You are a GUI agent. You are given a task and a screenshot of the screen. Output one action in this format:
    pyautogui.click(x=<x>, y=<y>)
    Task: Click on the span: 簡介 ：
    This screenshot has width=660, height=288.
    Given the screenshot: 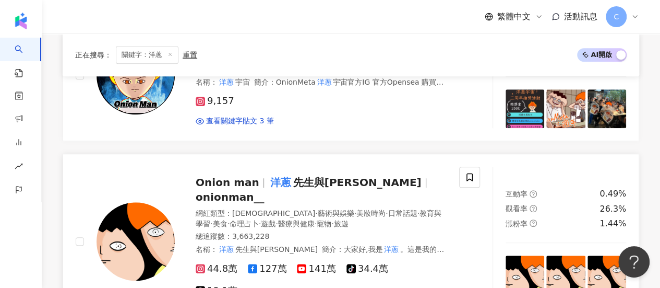 What is the action you would take?
    pyautogui.click(x=319, y=86)
    